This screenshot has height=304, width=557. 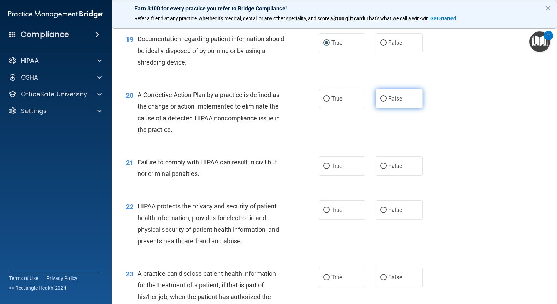 What do you see at coordinates (444, 19) in the screenshot?
I see `a: Get Started` at bounding box center [444, 19].